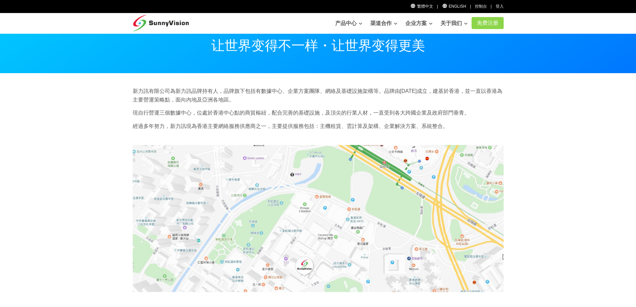  Describe the element at coordinates (454, 6) in the screenshot. I see `a: English` at that location.